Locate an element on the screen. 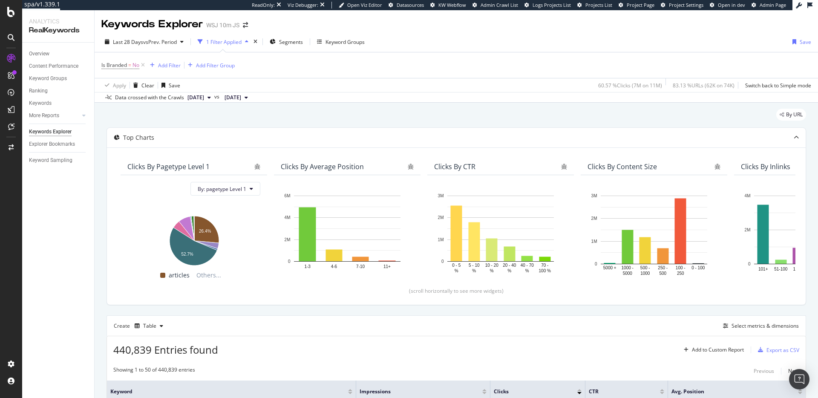  div: Analytics is located at coordinates (58, 21).